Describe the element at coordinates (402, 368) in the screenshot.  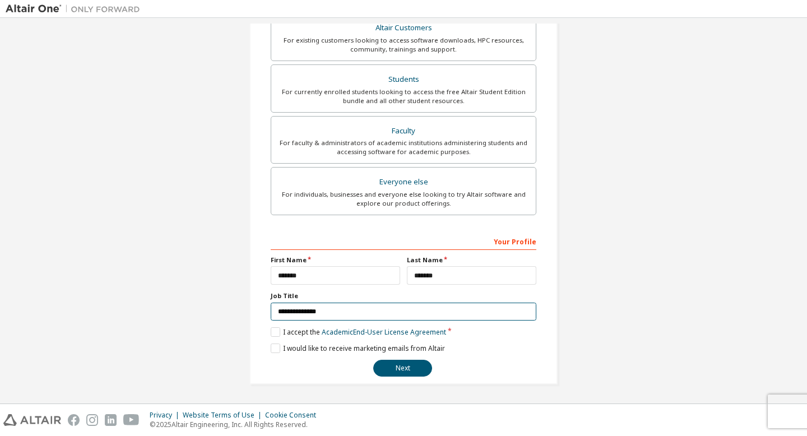
I see `button: Next` at that location.